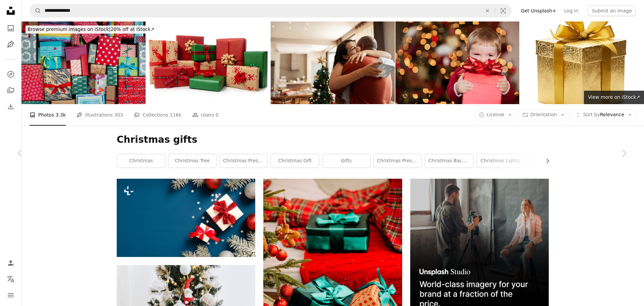  What do you see at coordinates (457, 62) in the screenshot?
I see `img: Young Boy Smiles with his Christmas Present` at bounding box center [457, 62].